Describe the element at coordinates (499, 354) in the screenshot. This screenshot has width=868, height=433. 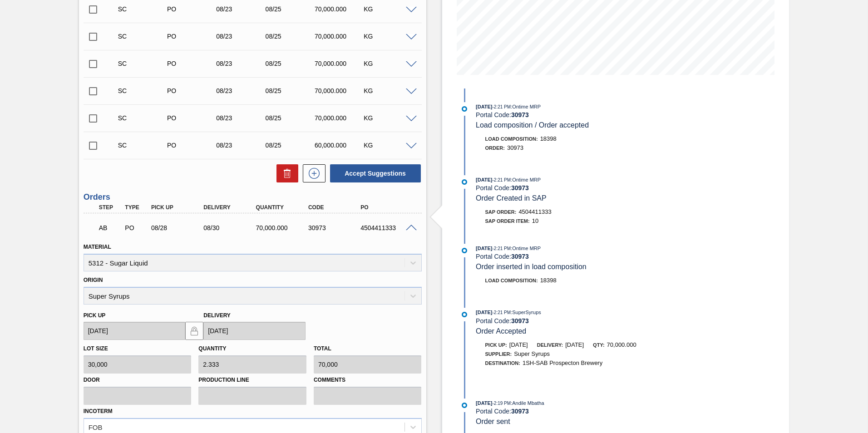
I see `span: Supplier:` at that location.